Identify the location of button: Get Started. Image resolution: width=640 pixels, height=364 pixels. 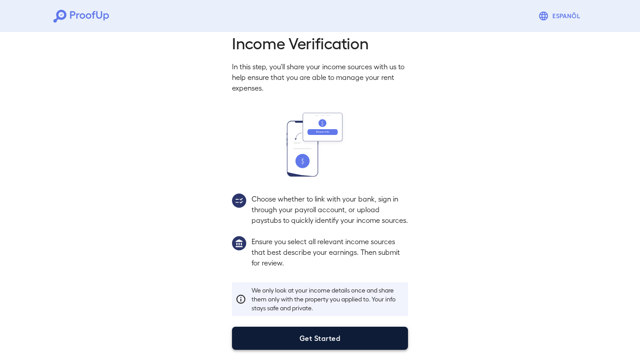
(320, 338).